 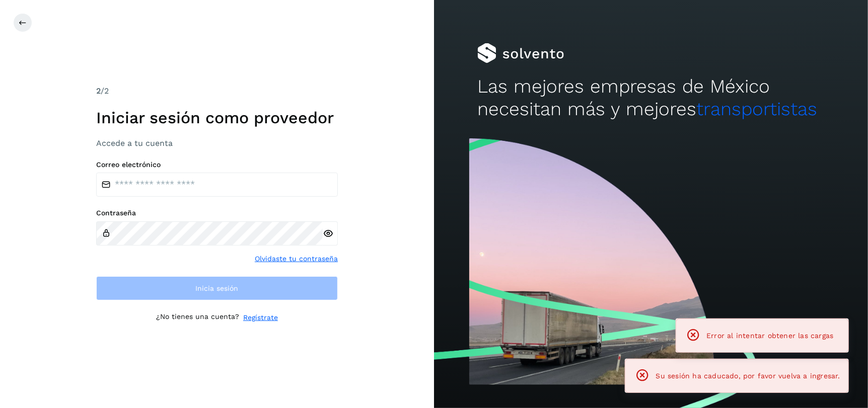 I want to click on span: transportistas, so click(x=757, y=109).